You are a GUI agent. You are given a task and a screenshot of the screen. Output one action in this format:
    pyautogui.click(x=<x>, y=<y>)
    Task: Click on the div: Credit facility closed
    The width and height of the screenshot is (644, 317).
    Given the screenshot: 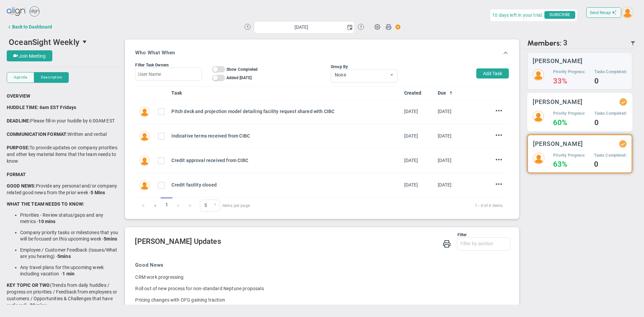 What is the action you would take?
    pyautogui.click(x=285, y=185)
    